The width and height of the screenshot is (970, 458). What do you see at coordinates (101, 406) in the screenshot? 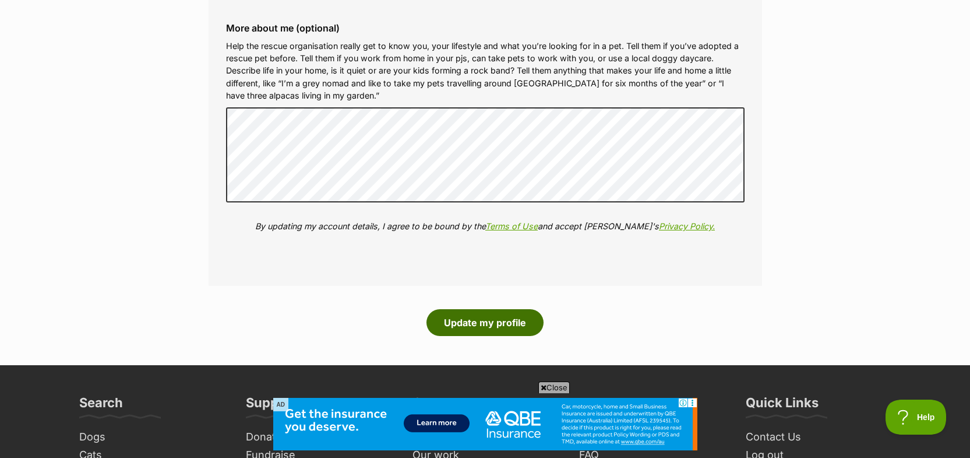
I see `h3: Search` at bounding box center [101, 406].